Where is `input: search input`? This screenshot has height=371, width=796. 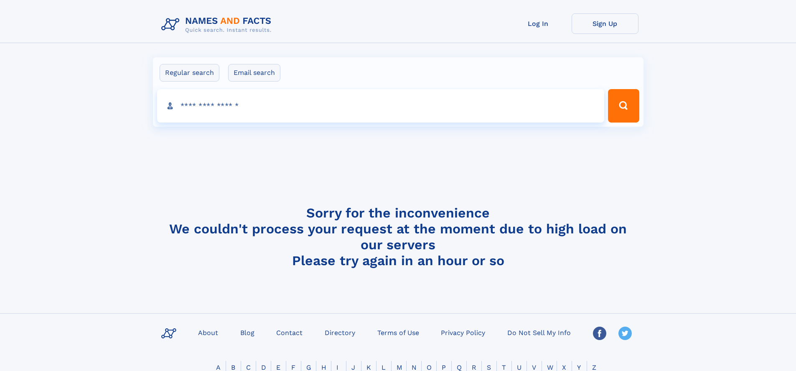 input: search input is located at coordinates (381, 106).